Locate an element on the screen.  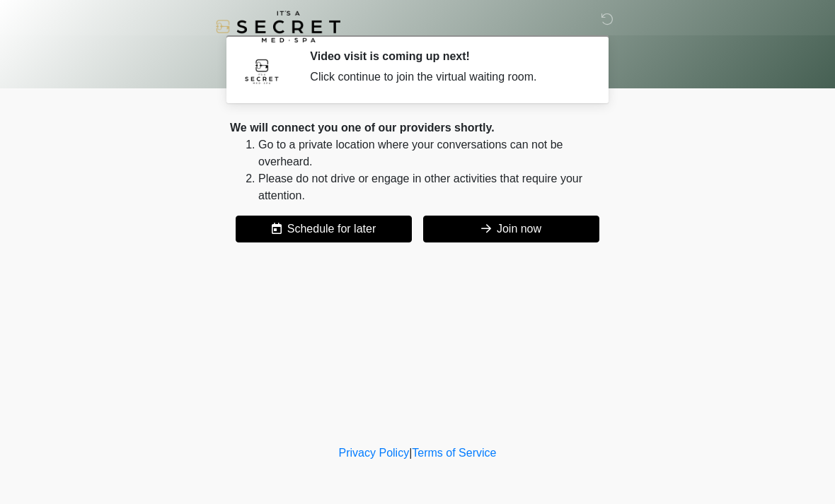
img: Agent Avatar is located at coordinates (262, 71).